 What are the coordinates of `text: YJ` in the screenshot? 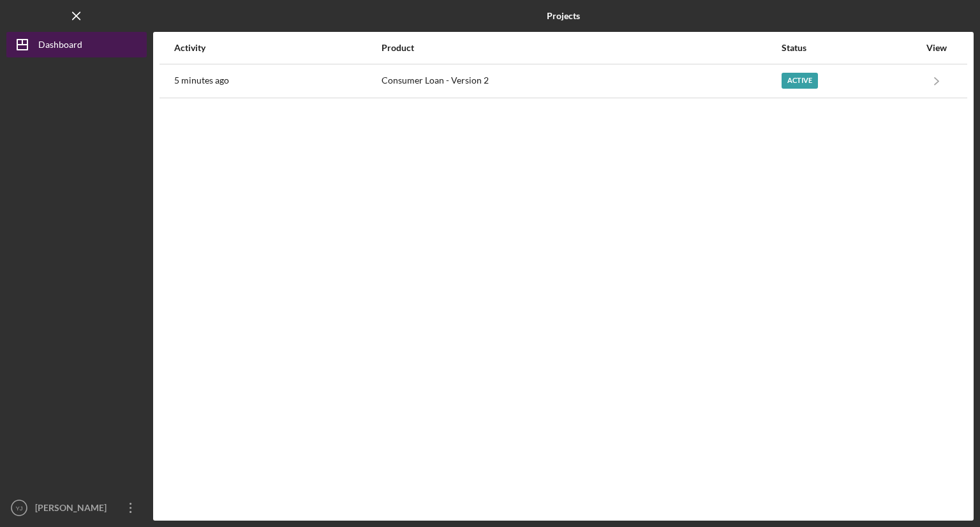 It's located at (18, 508).